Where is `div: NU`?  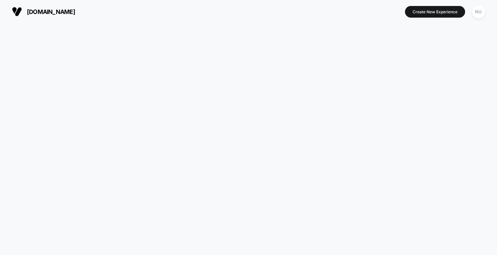 div: NU is located at coordinates (479, 12).